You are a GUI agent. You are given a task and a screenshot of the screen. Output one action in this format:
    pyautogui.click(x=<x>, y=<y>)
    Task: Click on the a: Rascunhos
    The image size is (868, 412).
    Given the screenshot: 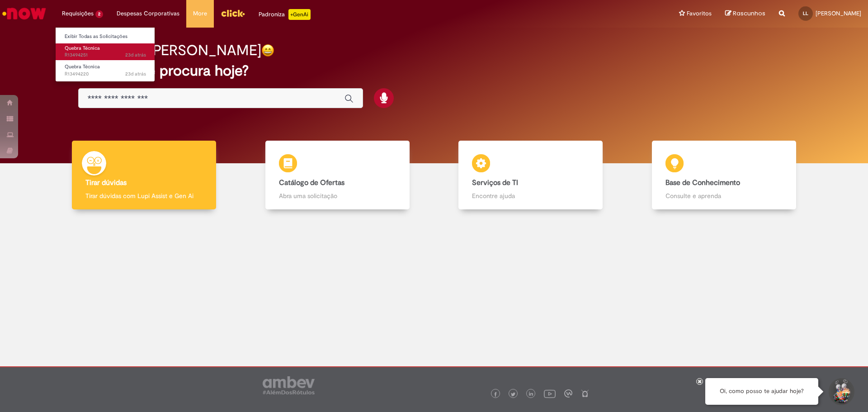 What is the action you would take?
    pyautogui.click(x=746, y=14)
    